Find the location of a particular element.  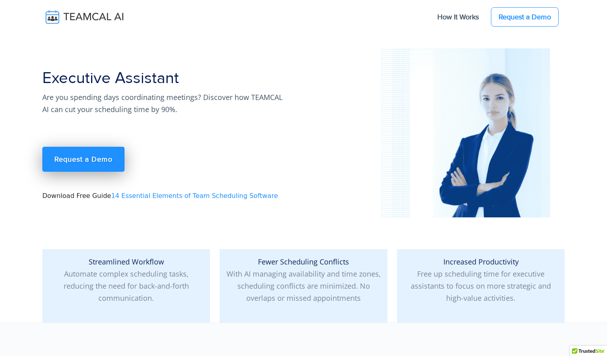

img: pic is located at coordinates (466, 133).